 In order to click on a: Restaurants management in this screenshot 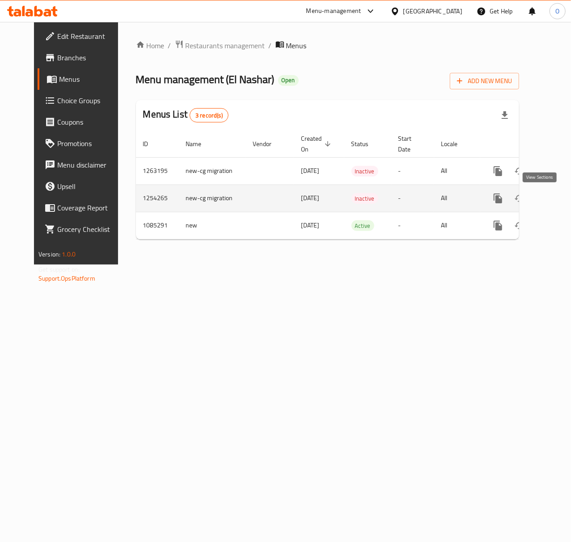, I will do `click(220, 46)`.